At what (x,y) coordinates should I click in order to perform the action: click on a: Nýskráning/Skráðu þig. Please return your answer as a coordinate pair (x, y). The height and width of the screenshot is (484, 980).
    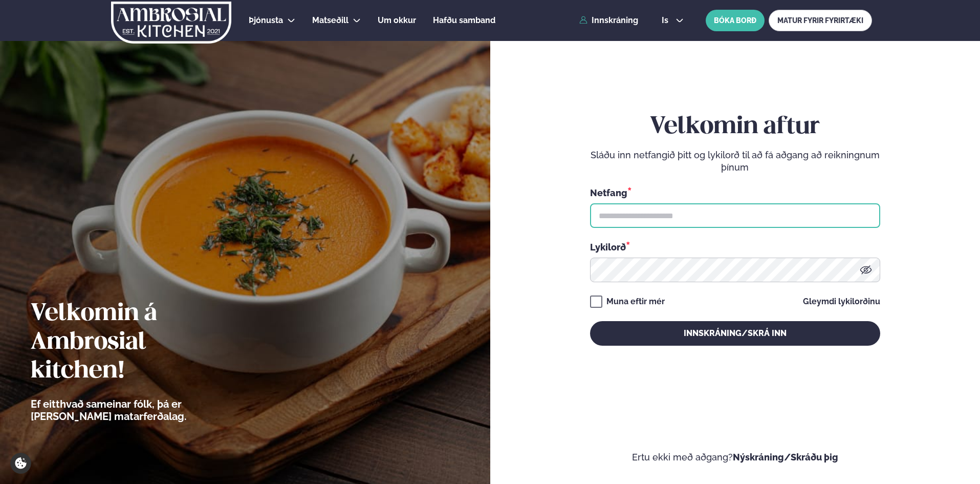
    Looking at the image, I should click on (786, 457).